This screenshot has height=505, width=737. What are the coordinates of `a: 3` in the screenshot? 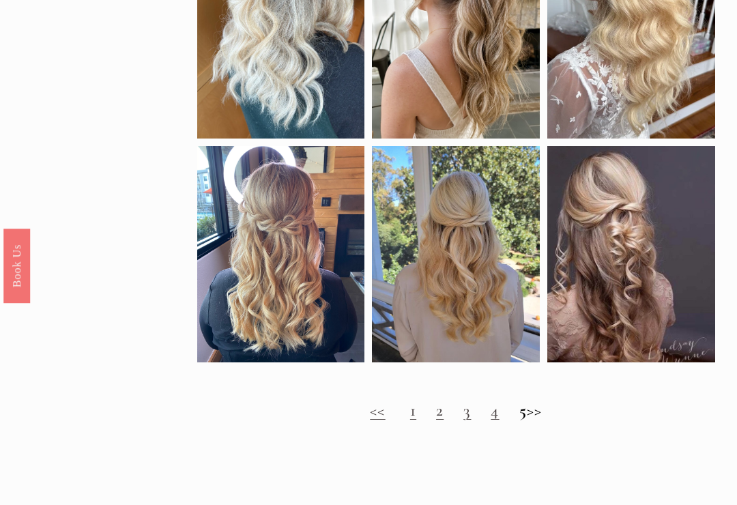 It's located at (467, 410).